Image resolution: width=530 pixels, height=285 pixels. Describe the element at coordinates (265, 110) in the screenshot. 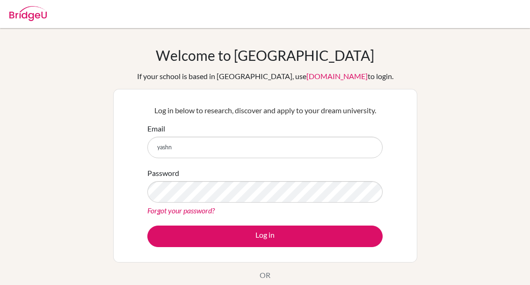

I see `p: Log in below to research, discover and apply to your dream university.` at that location.